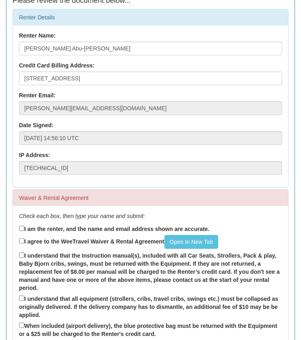  Describe the element at coordinates (191, 242) in the screenshot. I see `a: Open In New Tab` at that location.